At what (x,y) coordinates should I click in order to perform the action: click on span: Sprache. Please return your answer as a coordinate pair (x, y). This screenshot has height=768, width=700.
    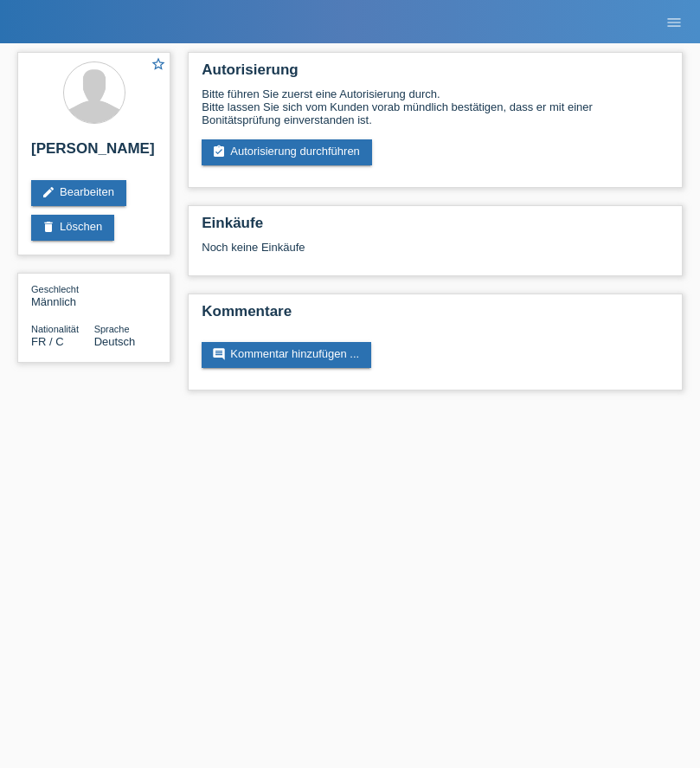
    Looking at the image, I should click on (111, 329).